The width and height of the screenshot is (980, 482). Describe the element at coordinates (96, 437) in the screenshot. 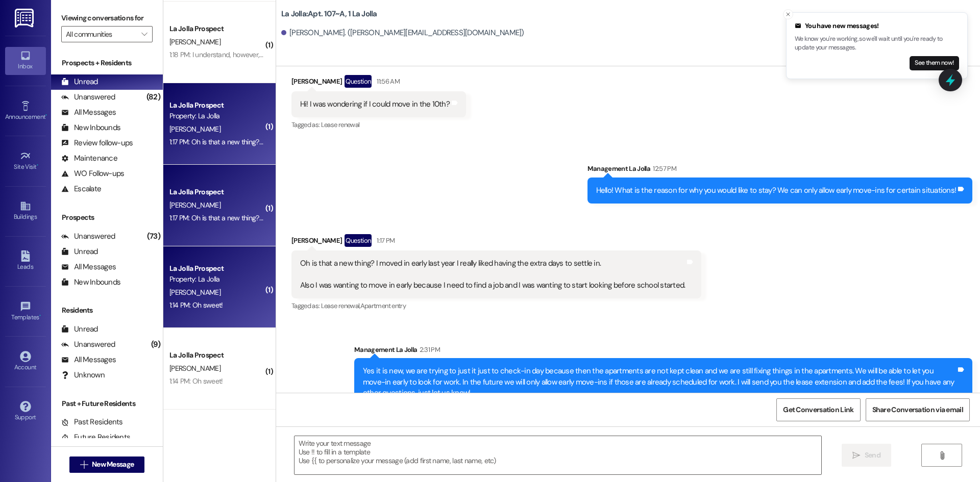

I see `div: Future Residents` at that location.